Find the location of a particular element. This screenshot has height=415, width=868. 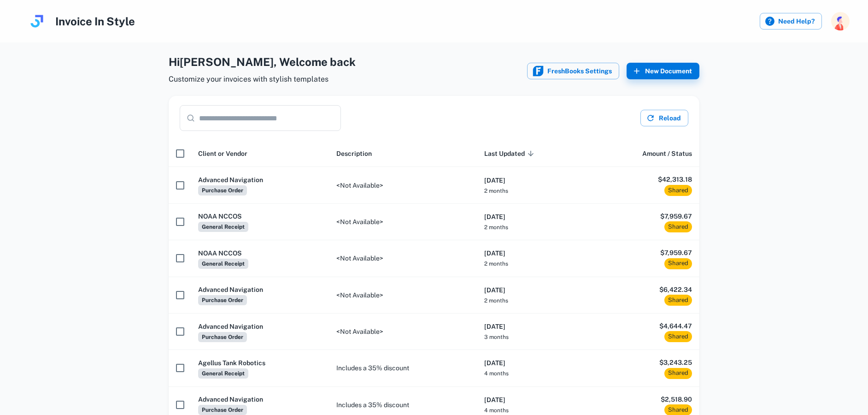

h6: $2,518.90 is located at coordinates (645, 399).